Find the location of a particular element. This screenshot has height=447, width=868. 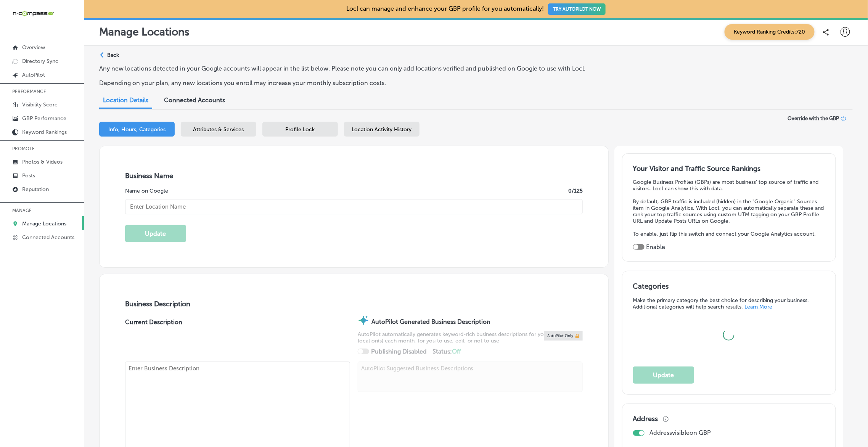

a: Learn More is located at coordinates (759, 307).